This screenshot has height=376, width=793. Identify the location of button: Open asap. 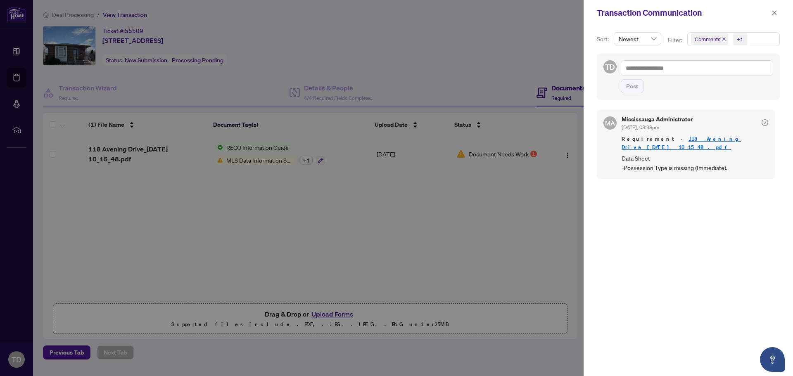
(773, 360).